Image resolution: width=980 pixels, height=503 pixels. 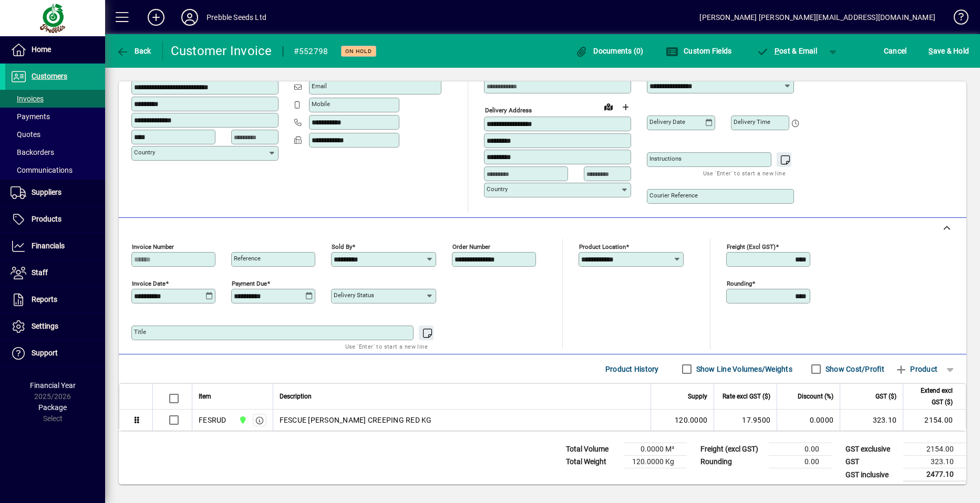 What do you see at coordinates (698, 51) in the screenshot?
I see `button: Custom Fields` at bounding box center [698, 51].